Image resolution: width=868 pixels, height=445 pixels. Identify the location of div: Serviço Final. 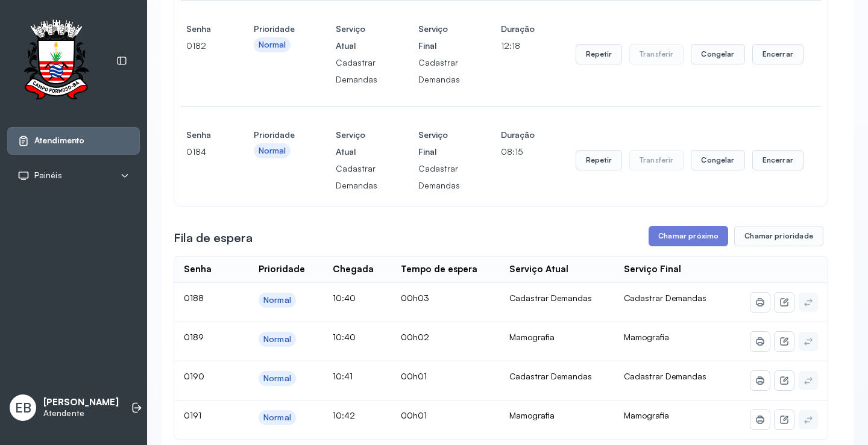
(652, 269).